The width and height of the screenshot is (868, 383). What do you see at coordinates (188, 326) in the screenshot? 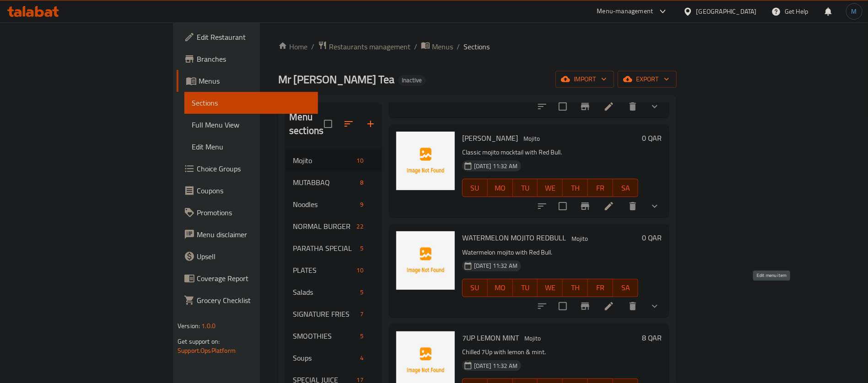
I see `span: Version:` at bounding box center [188, 326].